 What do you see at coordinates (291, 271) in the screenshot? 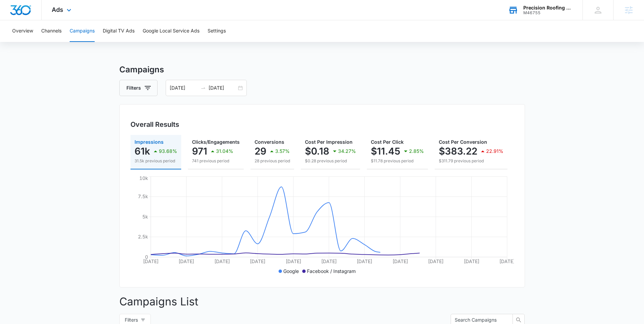
I see `p: Google` at bounding box center [291, 271].